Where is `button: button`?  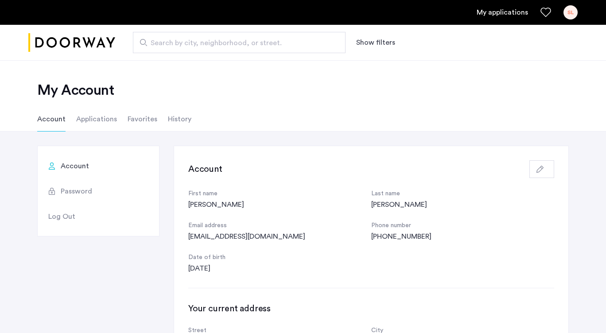 button: button is located at coordinates (542, 169).